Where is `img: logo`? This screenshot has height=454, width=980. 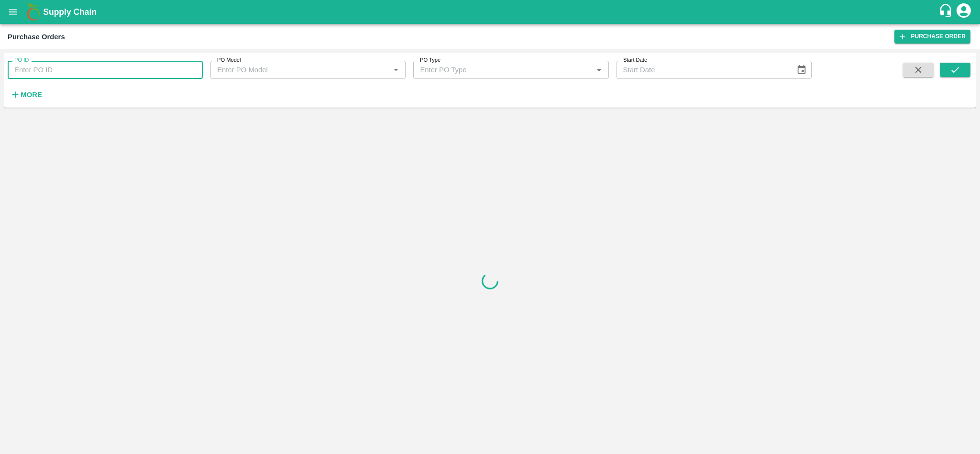 img: logo is located at coordinates (33, 12).